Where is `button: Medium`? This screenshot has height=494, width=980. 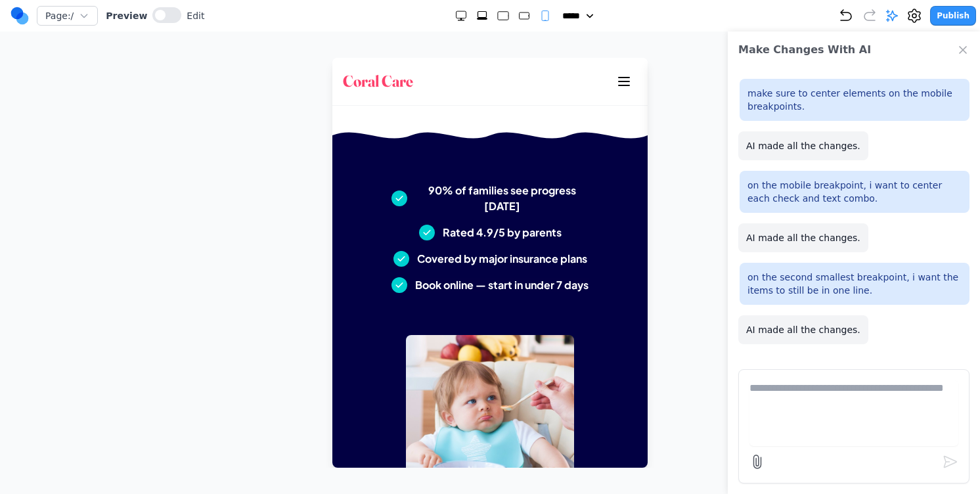 button: Medium is located at coordinates (524, 16).